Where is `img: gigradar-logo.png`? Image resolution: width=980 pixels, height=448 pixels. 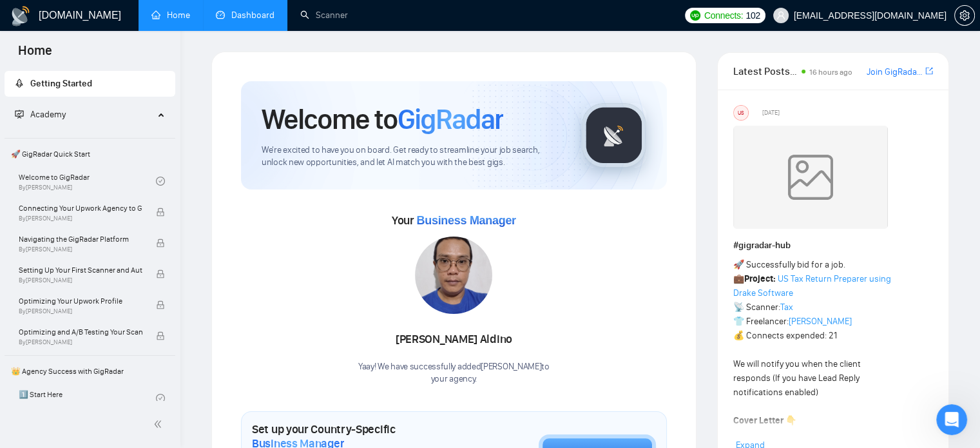
img: gigradar-logo.png is located at coordinates (613, 135).